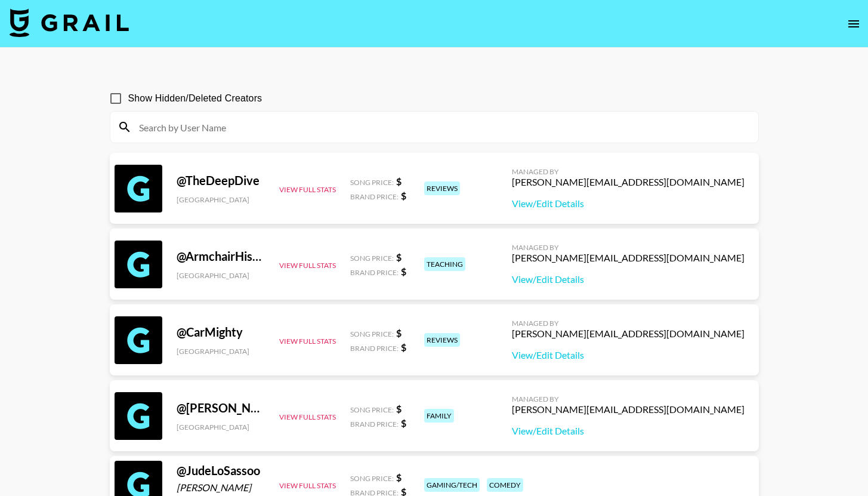 The image size is (868, 496). What do you see at coordinates (439, 415) in the screenshot?
I see `div: family` at bounding box center [439, 415].